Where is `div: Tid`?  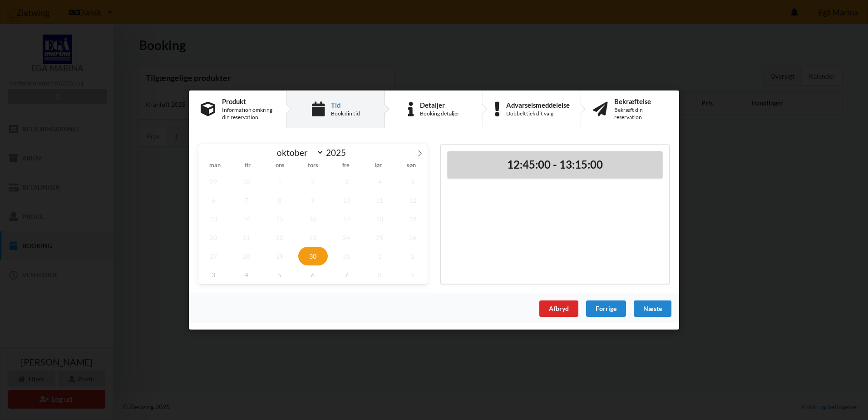
div: Tid is located at coordinates (345, 105).